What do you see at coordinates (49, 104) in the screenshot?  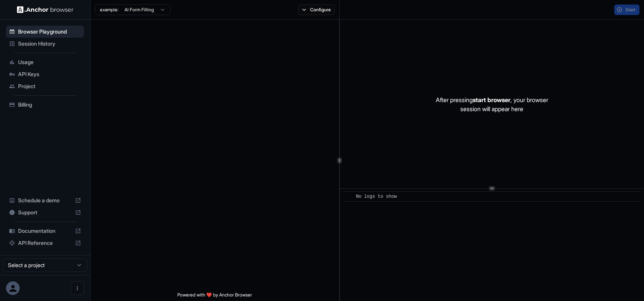 I see `span: Billing` at bounding box center [49, 104].